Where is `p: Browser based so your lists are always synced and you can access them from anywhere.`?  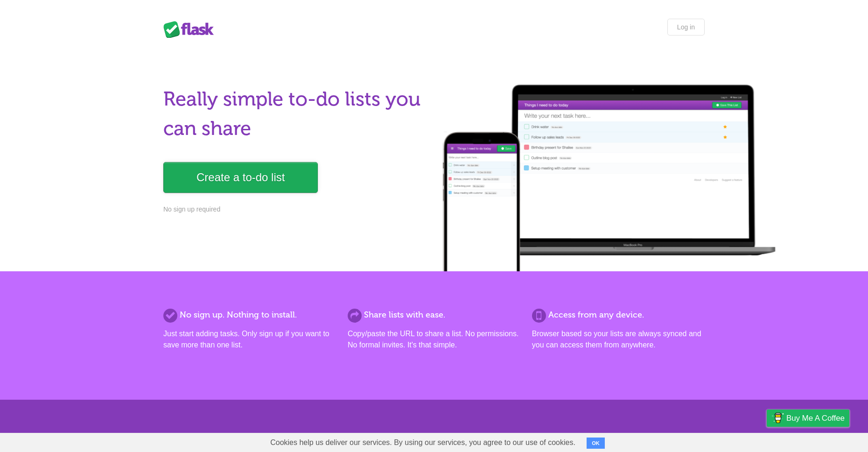
p: Browser based so your lists are always synced and you can access them from anywhere. is located at coordinates (619, 340).